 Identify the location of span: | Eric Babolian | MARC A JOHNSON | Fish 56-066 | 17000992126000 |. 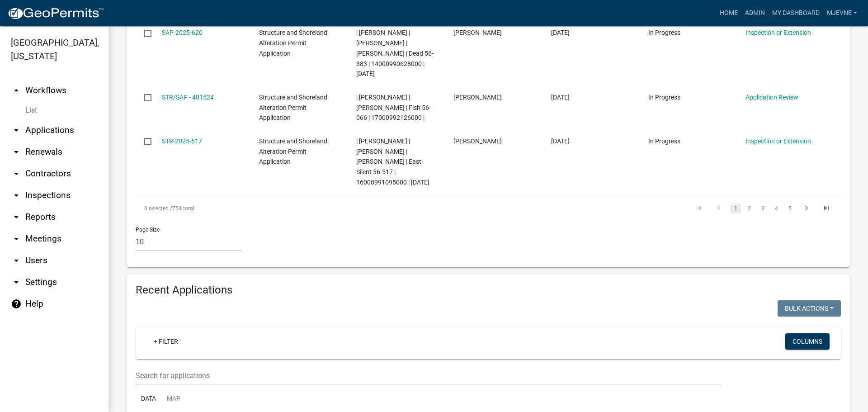
(394, 108).